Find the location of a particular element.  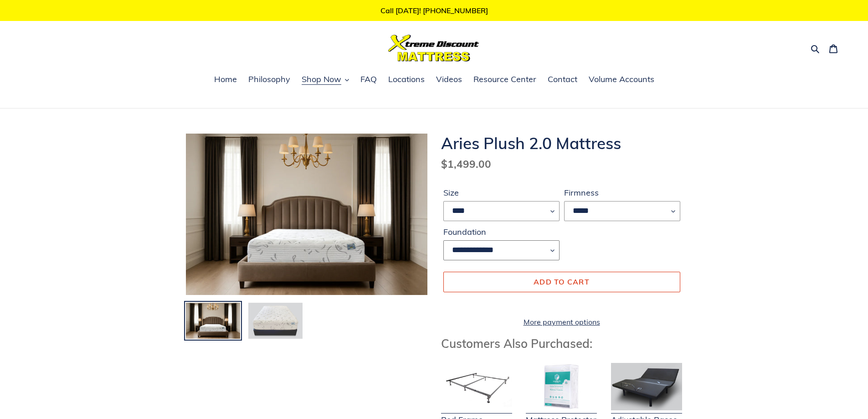

a: Contact is located at coordinates (562, 79).